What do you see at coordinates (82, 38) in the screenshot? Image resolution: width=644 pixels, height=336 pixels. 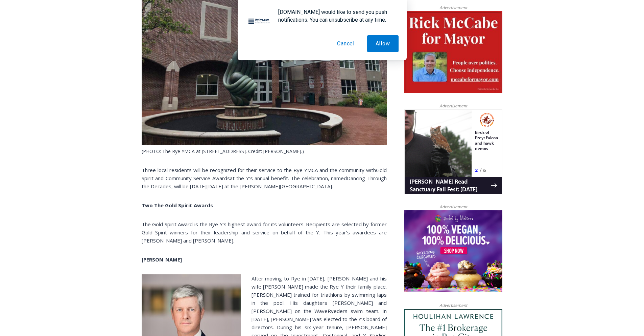 I see `div: Birds of Prey: Falcon and hawk demos` at bounding box center [82, 38].